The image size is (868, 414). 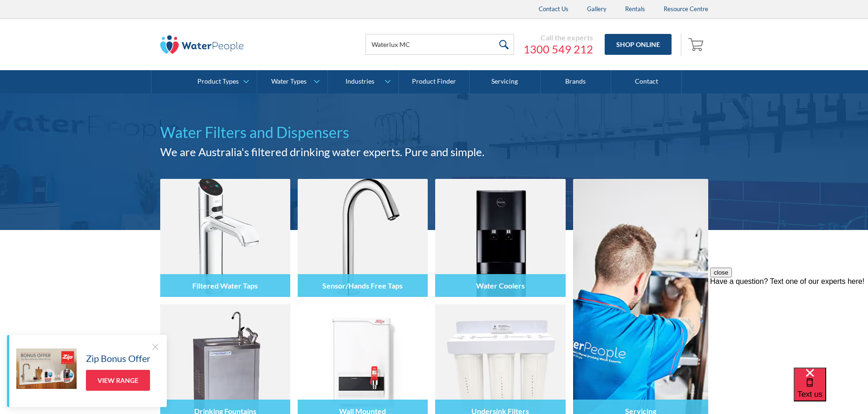 I want to click on img: Filtered Water Taps, so click(x=225, y=238).